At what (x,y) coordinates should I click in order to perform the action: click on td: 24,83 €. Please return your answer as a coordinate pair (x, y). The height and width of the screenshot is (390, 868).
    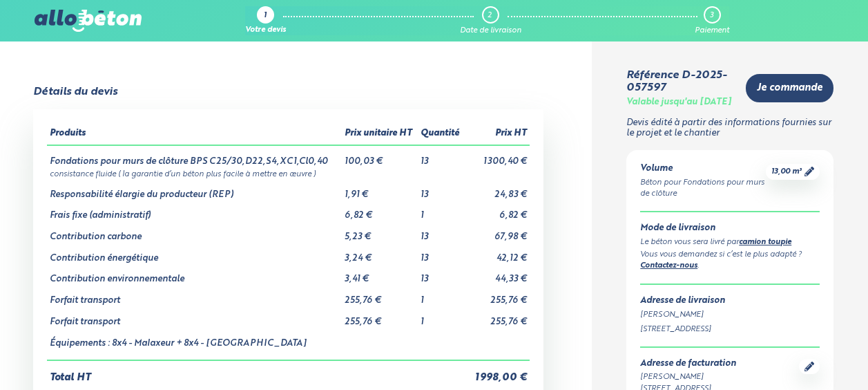
    Looking at the image, I should click on (496, 189).